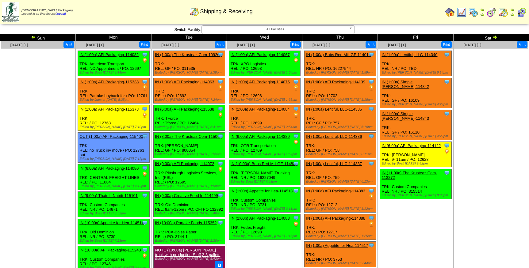 The image size is (529, 268). What do you see at coordinates (265, 145) in the screenshot?
I see `div: TRK: OTR Transportation REL: / PO: 12709` at bounding box center [265, 145].